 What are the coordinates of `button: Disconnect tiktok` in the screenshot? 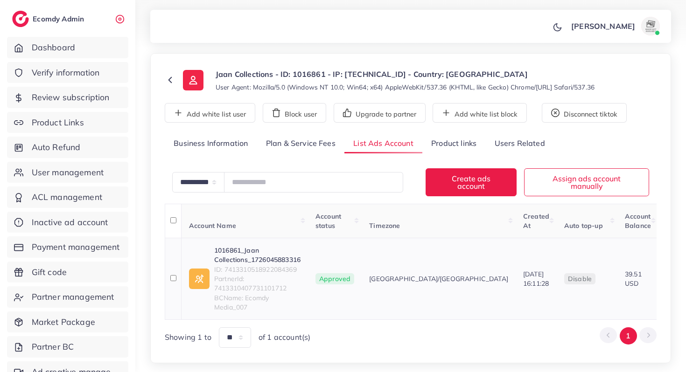 It's located at (584, 113).